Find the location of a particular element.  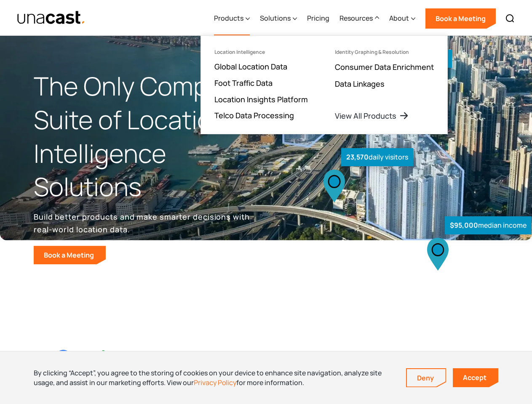

a: Data Linkages is located at coordinates (359, 83).